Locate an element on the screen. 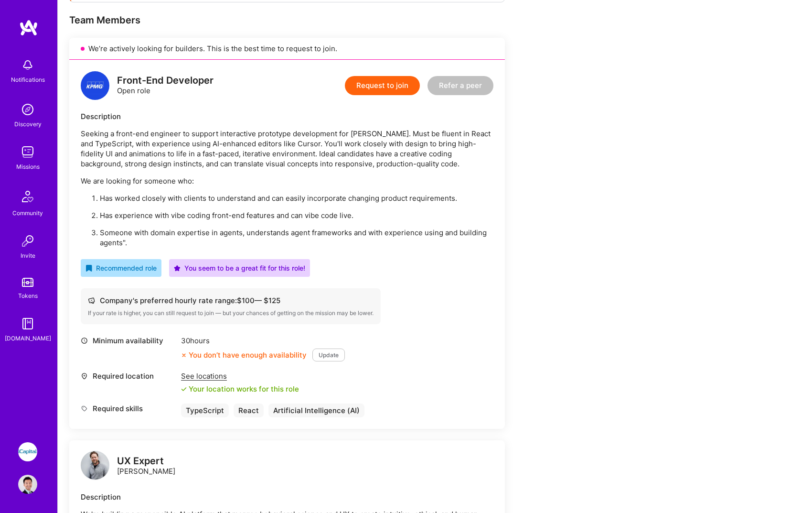 The height and width of the screenshot is (513, 812). i: icon Location is located at coordinates (84, 376).